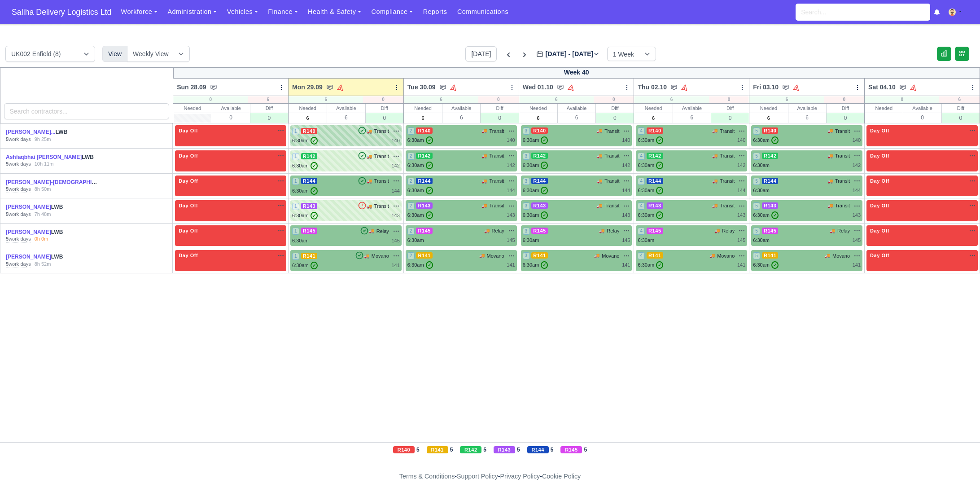  I want to click on span: Fri 03.10, so click(766, 87).